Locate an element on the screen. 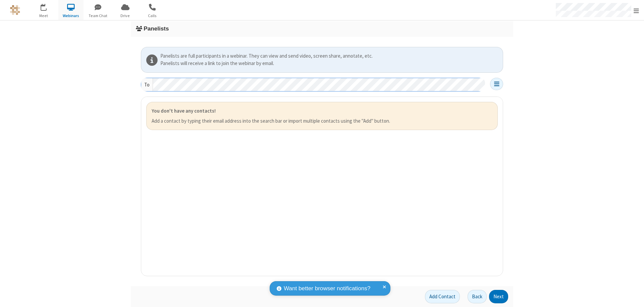 The image size is (644, 307). div: Panelists will receive a link to join the webinar by email. is located at coordinates (330, 63).